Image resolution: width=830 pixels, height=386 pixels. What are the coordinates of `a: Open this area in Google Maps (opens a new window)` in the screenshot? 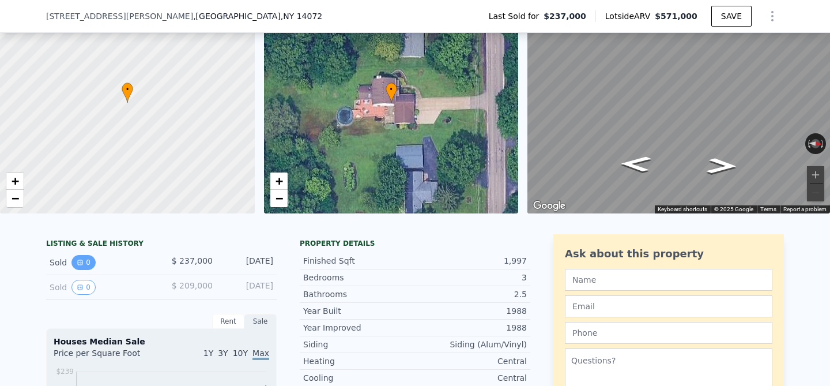 It's located at (549, 206).